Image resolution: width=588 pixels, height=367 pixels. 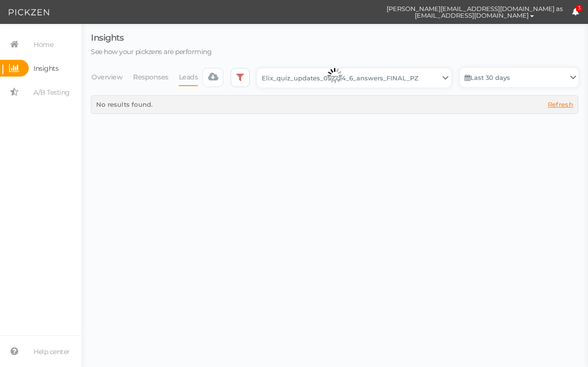 What do you see at coordinates (124, 104) in the screenshot?
I see `span: No results found.` at bounding box center [124, 104].